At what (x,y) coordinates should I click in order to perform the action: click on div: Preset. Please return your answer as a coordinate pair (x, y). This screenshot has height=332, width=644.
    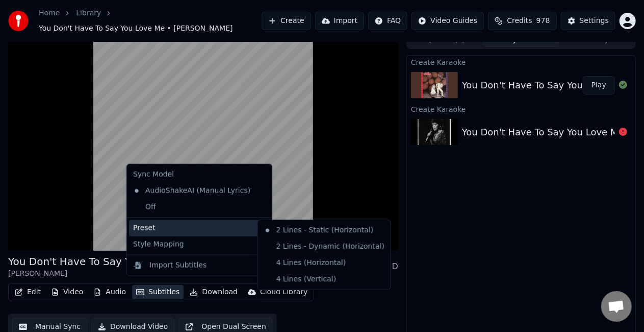
    Looking at the image, I should click on (200, 228).